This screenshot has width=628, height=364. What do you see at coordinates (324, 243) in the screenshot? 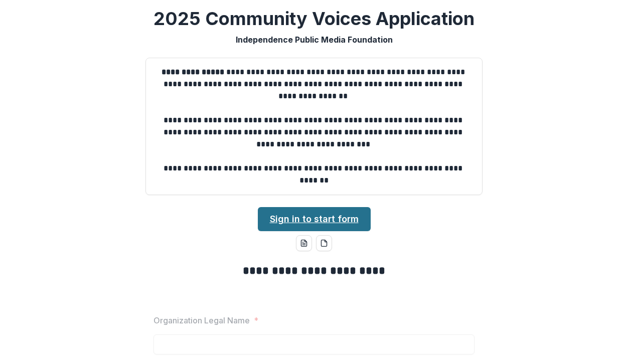
I see `button: pdf-download` at bounding box center [324, 243].